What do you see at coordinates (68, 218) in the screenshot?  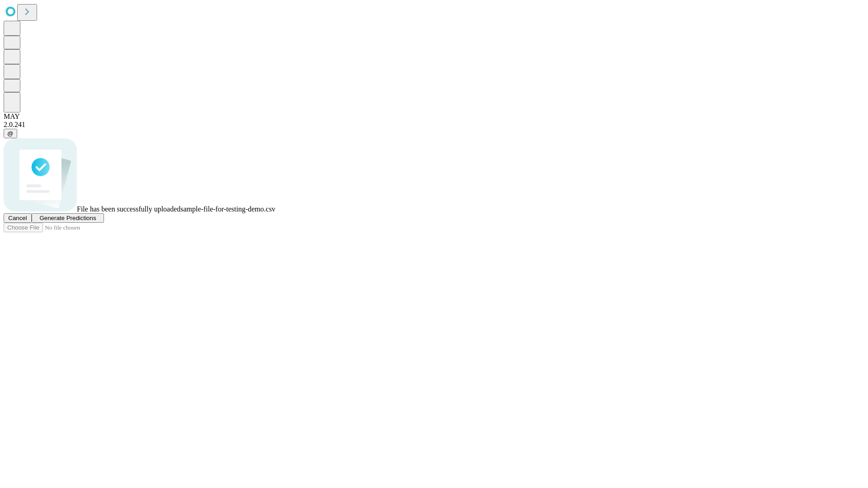 I see `button: Generate Predictions` at bounding box center [68, 218].